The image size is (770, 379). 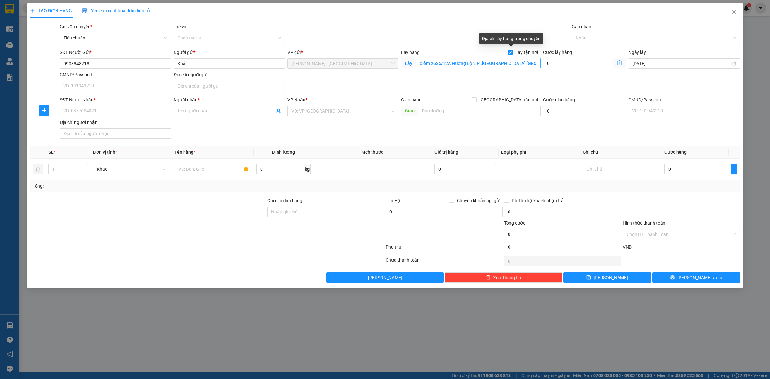 I want to click on span: Chuyển khoản ng. gửi, so click(x=479, y=201).